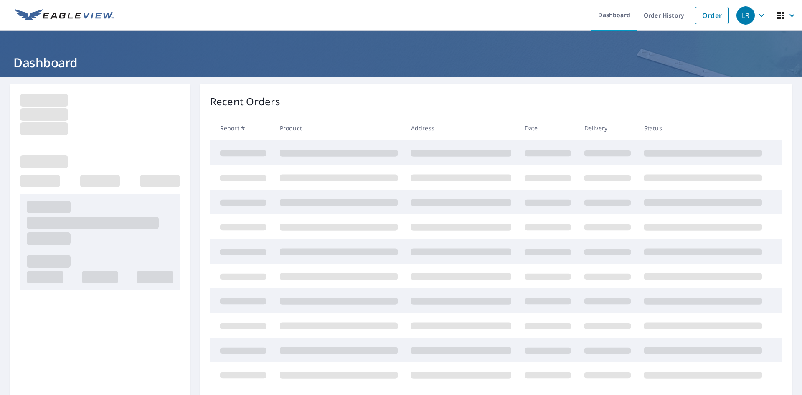 Image resolution: width=802 pixels, height=395 pixels. What do you see at coordinates (712, 15) in the screenshot?
I see `a: Order` at bounding box center [712, 15].